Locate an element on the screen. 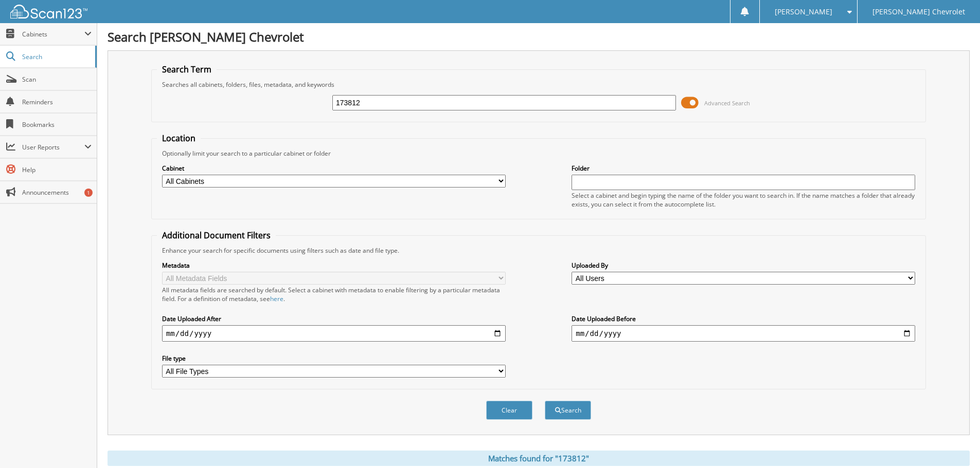 This screenshot has width=980, height=468. span: Scan is located at coordinates (57, 79).